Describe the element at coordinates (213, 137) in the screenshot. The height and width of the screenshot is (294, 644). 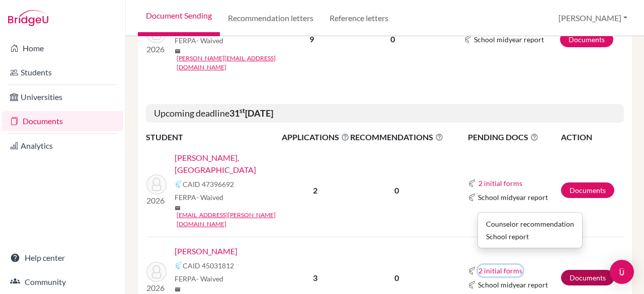
I see `th: STUDENT` at that location.